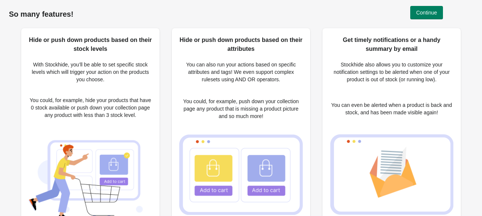 Image resolution: width=482 pixels, height=216 pixels. What do you see at coordinates (391, 72) in the screenshot?
I see `p: Stockhide also allows you to customize your notification settings to be alerted when one of your ...` at bounding box center [391, 72].